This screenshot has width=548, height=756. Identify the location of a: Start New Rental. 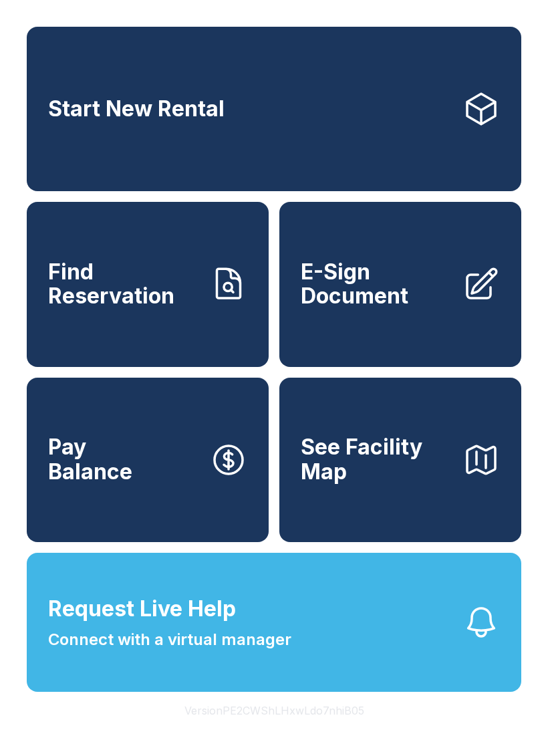
(274, 109).